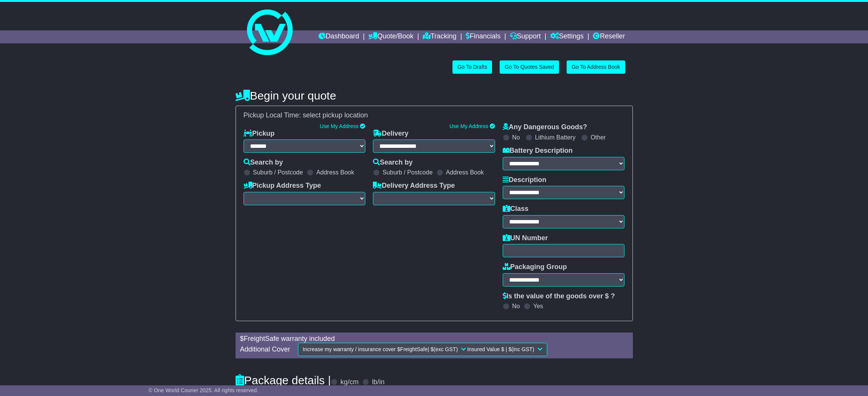 This screenshot has height=396, width=868. What do you see at coordinates (598, 137) in the screenshot?
I see `label: Other` at bounding box center [598, 137].